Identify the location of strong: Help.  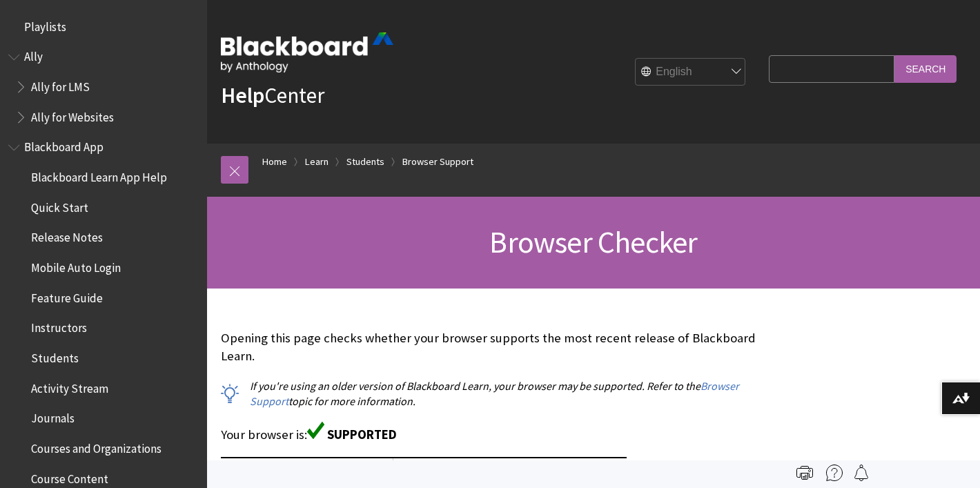
(242, 95).